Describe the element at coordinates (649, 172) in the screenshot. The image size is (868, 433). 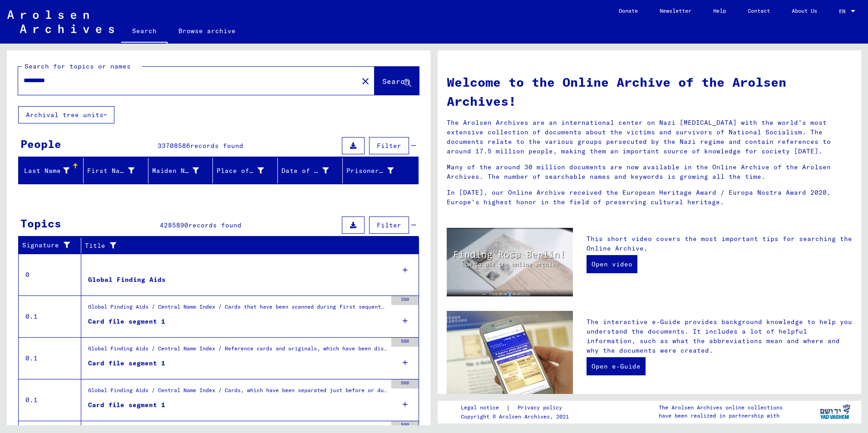
I see `p: Many of the around 30 million documents are now available in the Online Archive of the Arolsen Ar...` at that location.